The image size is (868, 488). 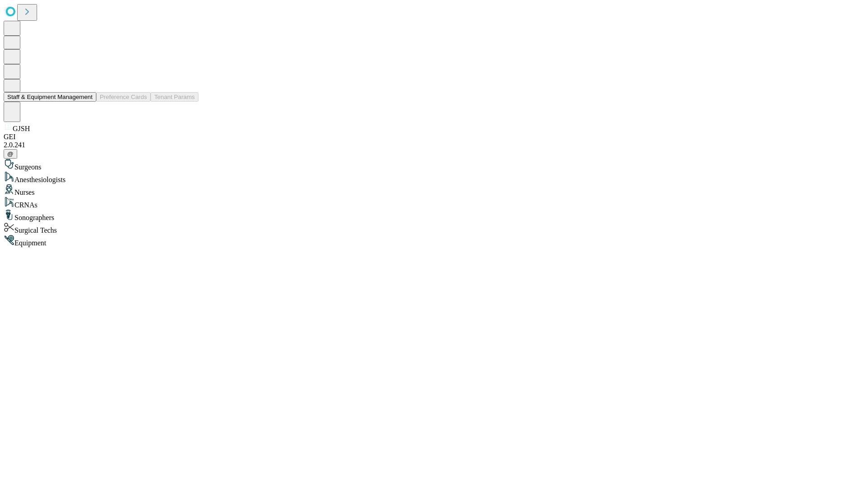 What do you see at coordinates (434, 178) in the screenshot?
I see `div: Anesthesiologists` at bounding box center [434, 178].